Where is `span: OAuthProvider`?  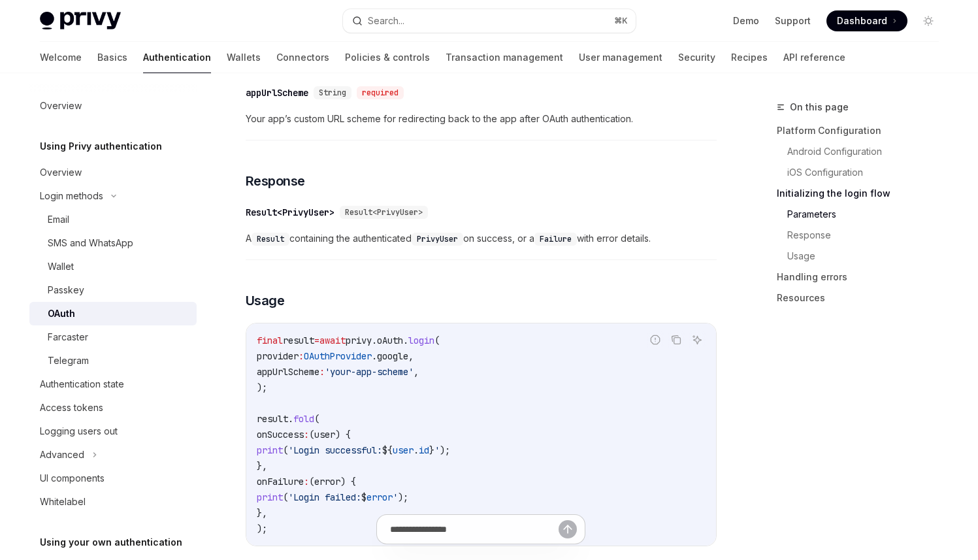
span: OAuthProvider is located at coordinates (338, 357).